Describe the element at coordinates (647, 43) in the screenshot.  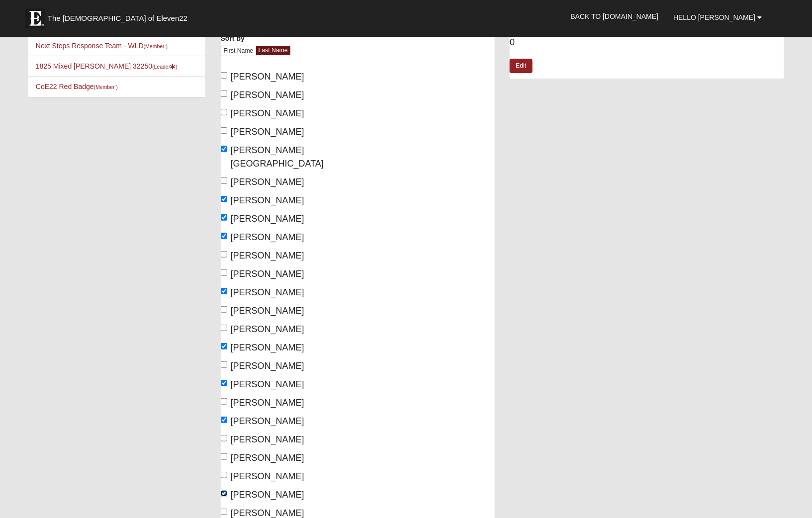
I see `dd: 0` at that location.